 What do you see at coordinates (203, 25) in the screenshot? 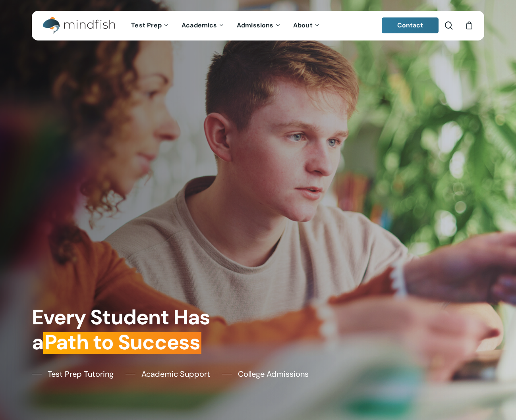
I see `a: Academics` at bounding box center [203, 25].